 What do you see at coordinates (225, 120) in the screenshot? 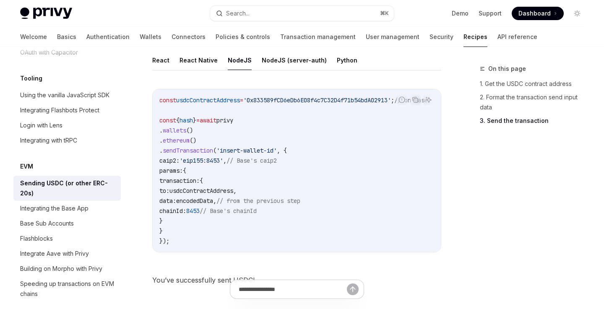
I see `span: privy` at bounding box center [225, 120].